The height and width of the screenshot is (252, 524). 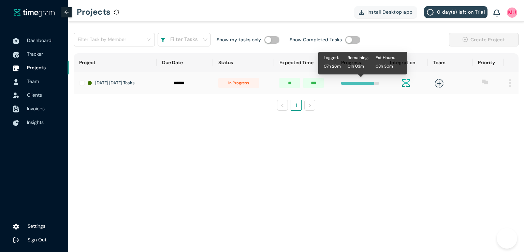 I want to click on h1: Show my tasks only, so click(x=239, y=40).